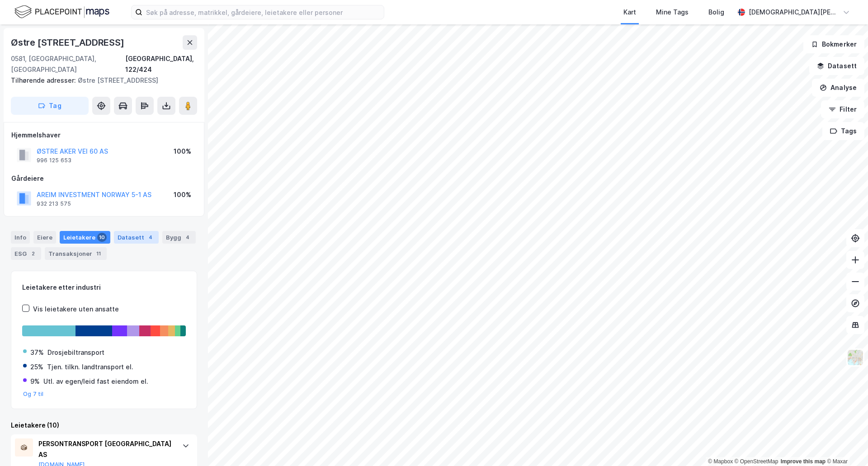 The height and width of the screenshot is (466, 868). I want to click on a: Improve this map, so click(803, 462).